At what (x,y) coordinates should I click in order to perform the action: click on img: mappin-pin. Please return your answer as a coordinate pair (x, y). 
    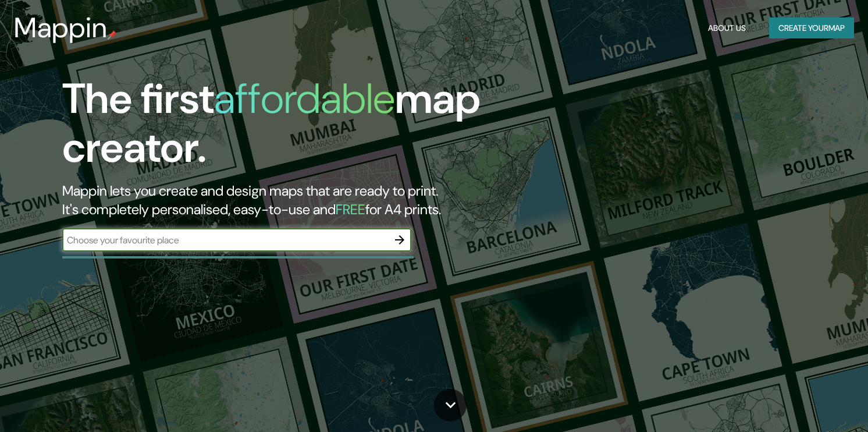
    Looking at the image, I should click on (113, 35).